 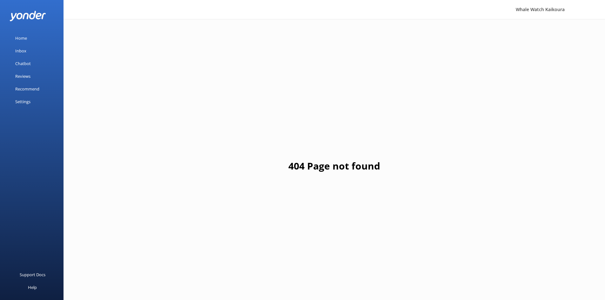 I want to click on div: Reviews, so click(x=23, y=76).